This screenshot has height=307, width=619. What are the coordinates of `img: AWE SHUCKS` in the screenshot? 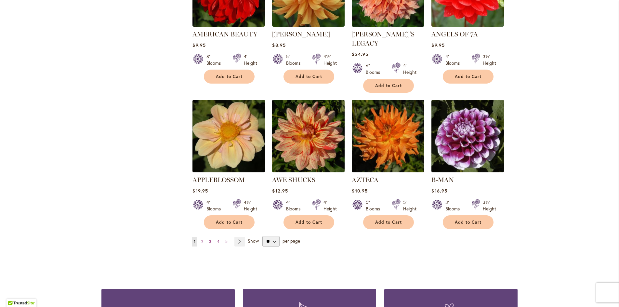 It's located at (308, 136).